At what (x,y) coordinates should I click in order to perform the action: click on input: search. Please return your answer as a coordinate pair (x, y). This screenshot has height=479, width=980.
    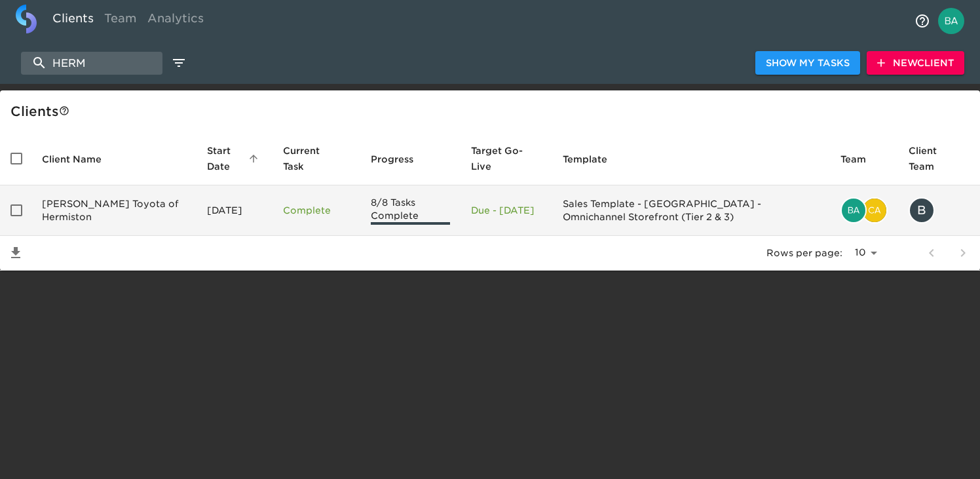
    Looking at the image, I should click on (92, 63).